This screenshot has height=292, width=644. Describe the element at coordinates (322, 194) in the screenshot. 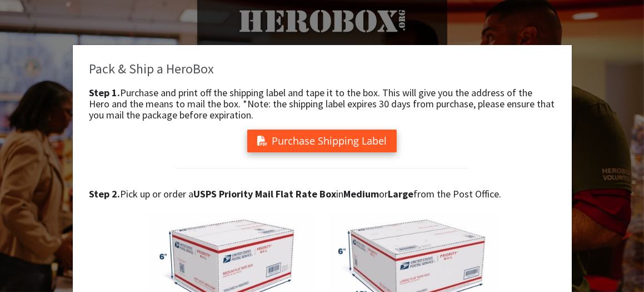

I see `h4: Pick up or order a in or from the Post Office.` at that location.